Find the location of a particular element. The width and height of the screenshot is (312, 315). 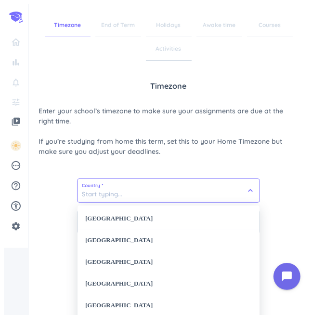

span: Holidays is located at coordinates (169, 25).